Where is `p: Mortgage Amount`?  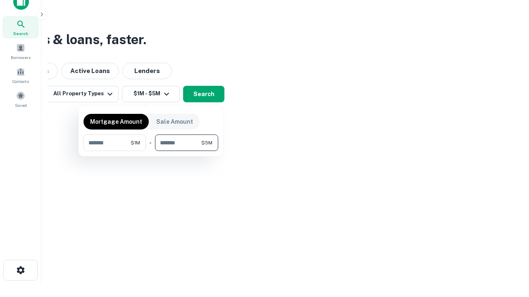 p: Mortgage Amount is located at coordinates (116, 122).